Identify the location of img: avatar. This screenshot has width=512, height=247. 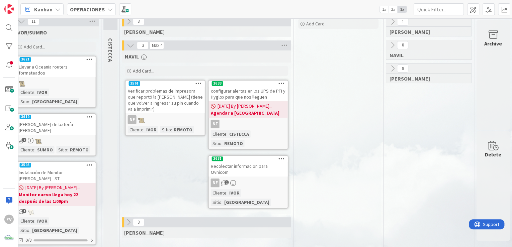
(9, 238).